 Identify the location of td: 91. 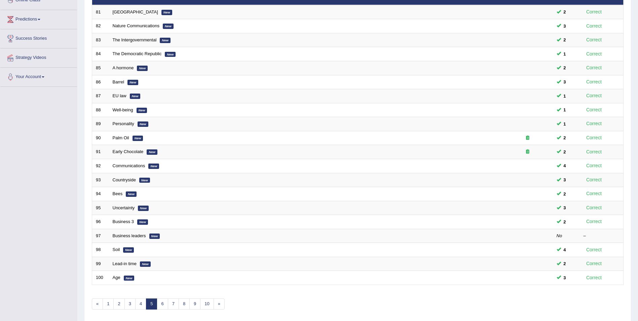
(101, 152).